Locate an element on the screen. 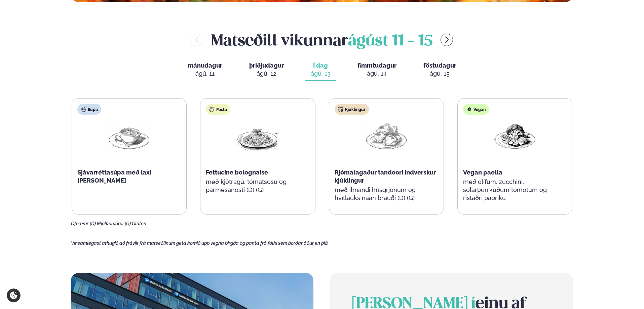 This screenshot has width=644, height=309. button: fimmtudagur ágú. 14 is located at coordinates (377, 70).